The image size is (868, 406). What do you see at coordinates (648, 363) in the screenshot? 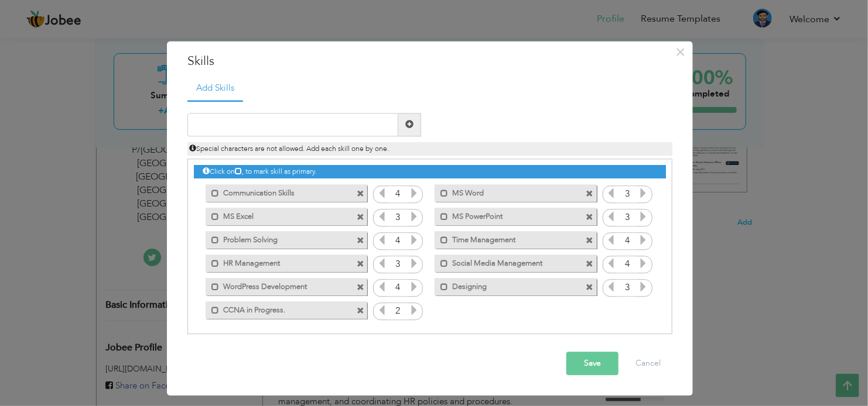
I see `button: Cancel` at bounding box center [648, 363].